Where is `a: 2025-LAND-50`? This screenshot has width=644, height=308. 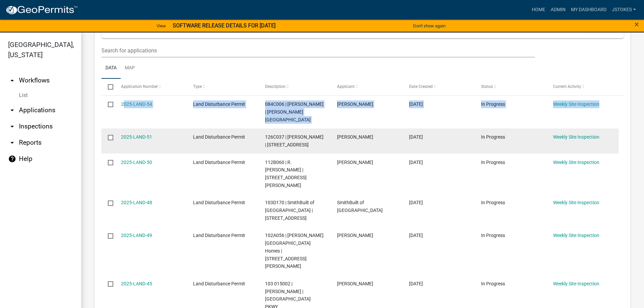
a: 2025-LAND-50 is located at coordinates (136, 162).